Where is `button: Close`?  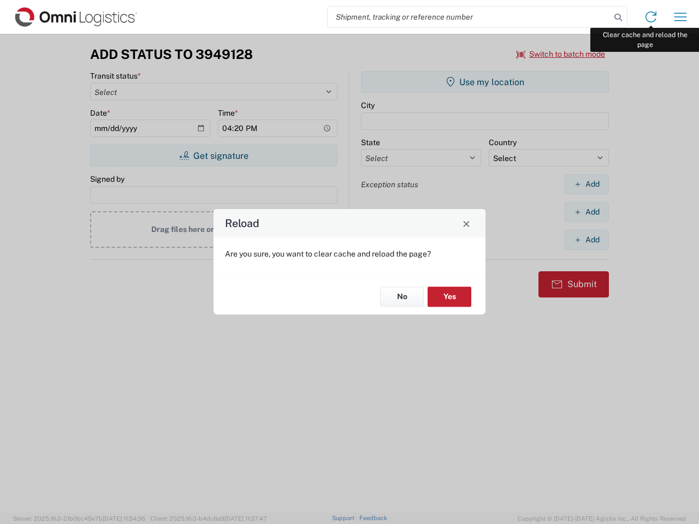 button: Close is located at coordinates (466, 223).